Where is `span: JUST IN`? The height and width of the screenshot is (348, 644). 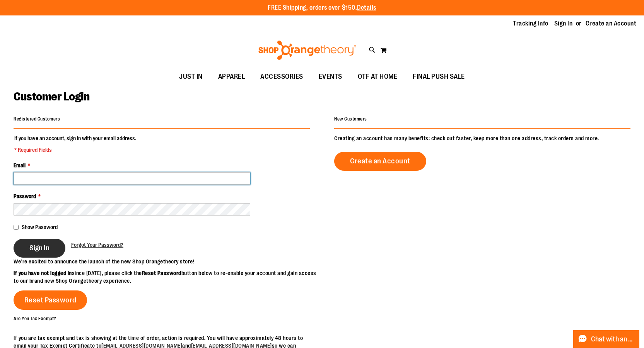
span: JUST IN is located at coordinates (191, 77).